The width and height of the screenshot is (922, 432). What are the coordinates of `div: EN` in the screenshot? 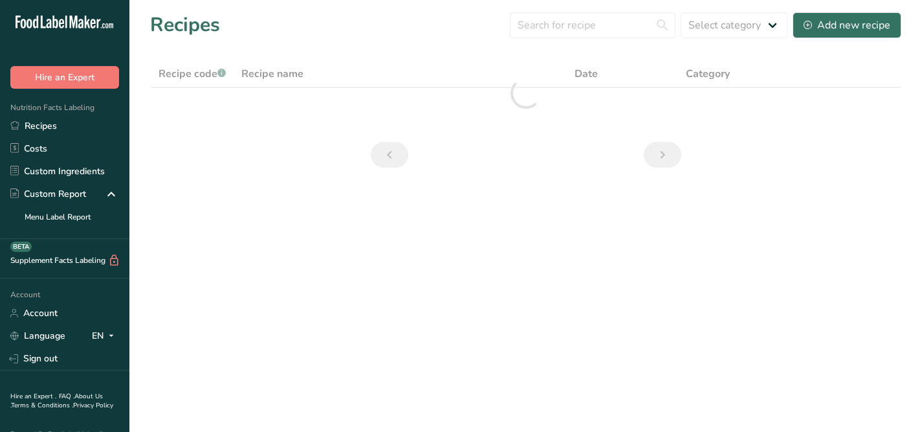 It's located at (105, 336).